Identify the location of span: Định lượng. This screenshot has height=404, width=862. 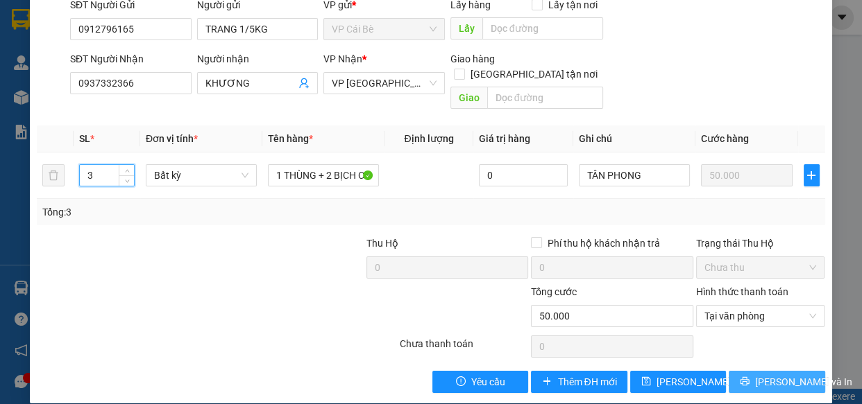
(428, 139).